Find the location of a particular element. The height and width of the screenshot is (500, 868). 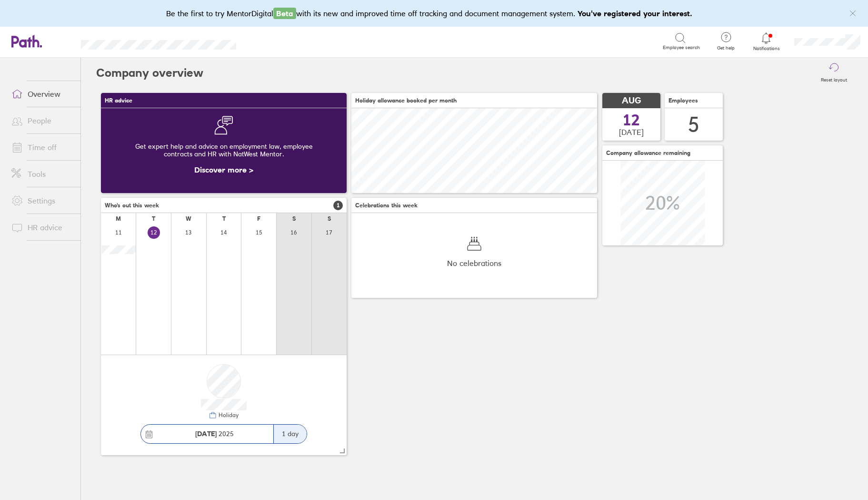

span: AUG is located at coordinates (632, 100).